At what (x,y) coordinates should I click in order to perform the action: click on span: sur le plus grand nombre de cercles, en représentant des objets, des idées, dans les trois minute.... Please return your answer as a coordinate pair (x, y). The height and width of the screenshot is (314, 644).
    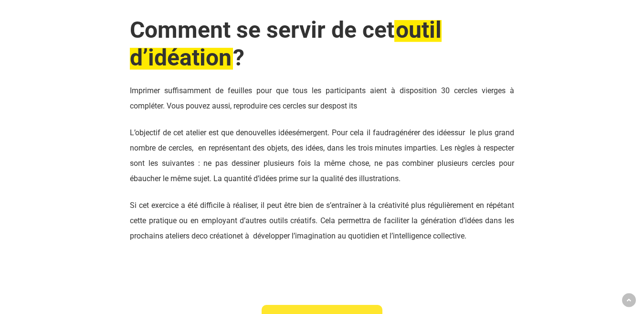
    Looking at the image, I should click on (322, 155).